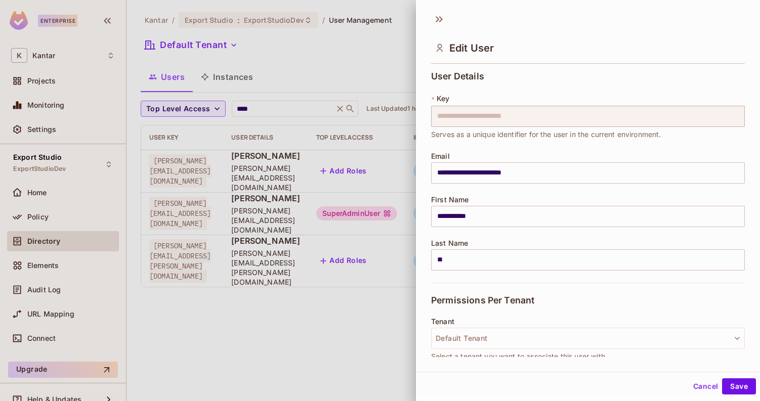  Describe the element at coordinates (449, 243) in the screenshot. I see `span: Last Name` at that location.